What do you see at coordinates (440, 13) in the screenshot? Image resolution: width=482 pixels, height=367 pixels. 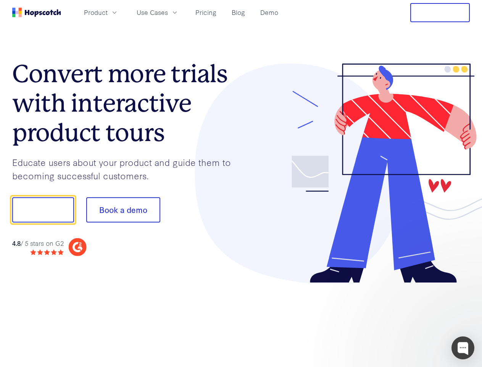 I see `a: Free Trial` at bounding box center [440, 13].